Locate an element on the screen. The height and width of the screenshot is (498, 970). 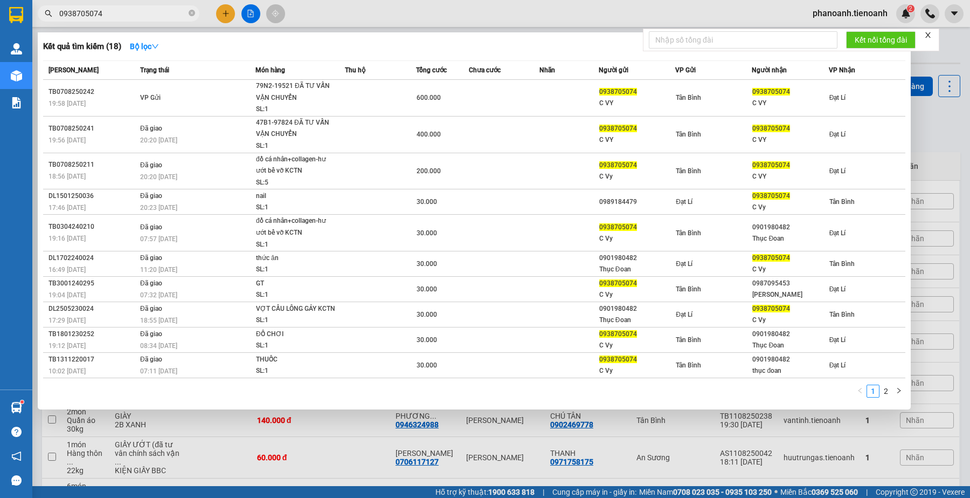
span: Thu hộ is located at coordinates (355, 70).